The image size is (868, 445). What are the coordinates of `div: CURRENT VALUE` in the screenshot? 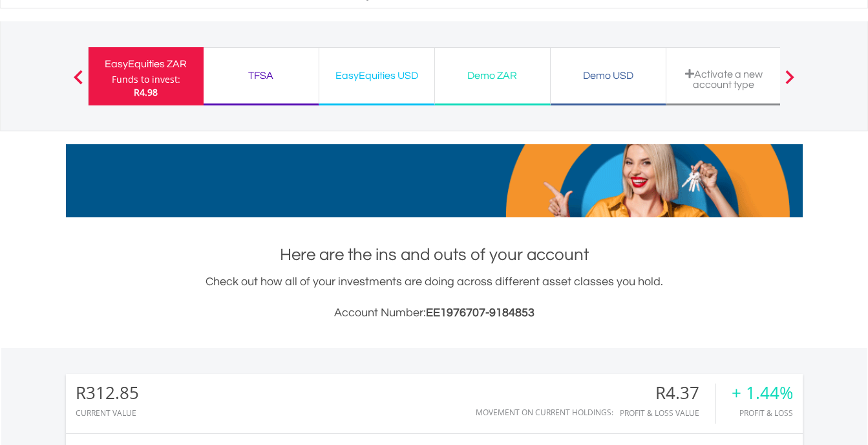 It's located at (107, 413).